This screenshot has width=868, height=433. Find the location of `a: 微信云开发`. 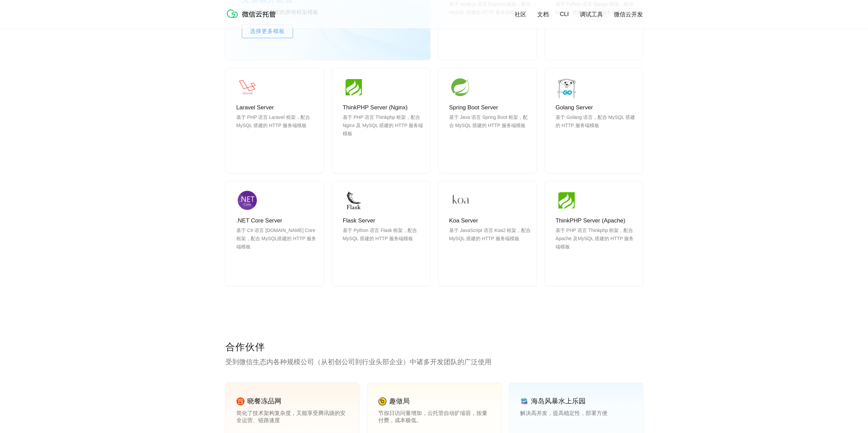

a: 微信云开发 is located at coordinates (628, 14).